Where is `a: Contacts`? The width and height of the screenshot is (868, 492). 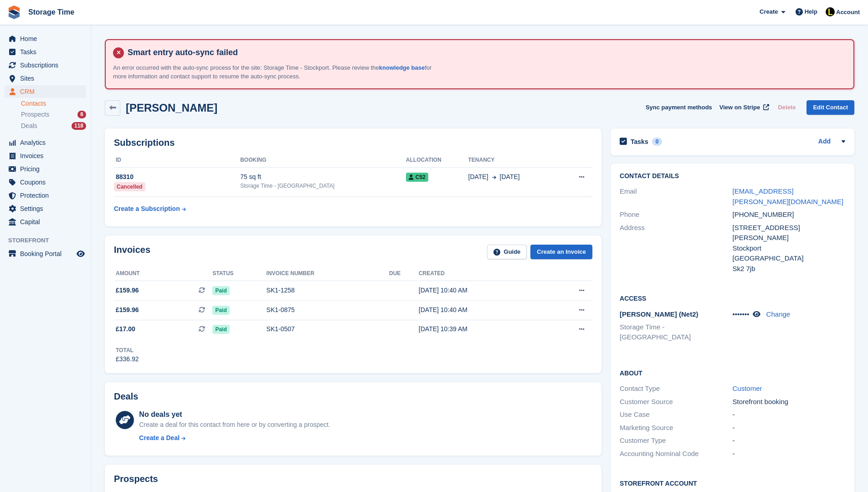
a: Contacts is located at coordinates (53, 104).